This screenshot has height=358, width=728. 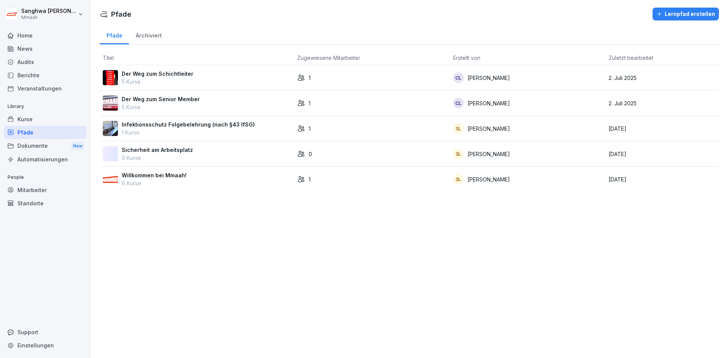 I want to click on p: Willkommen bei Mmaah!, so click(x=154, y=175).